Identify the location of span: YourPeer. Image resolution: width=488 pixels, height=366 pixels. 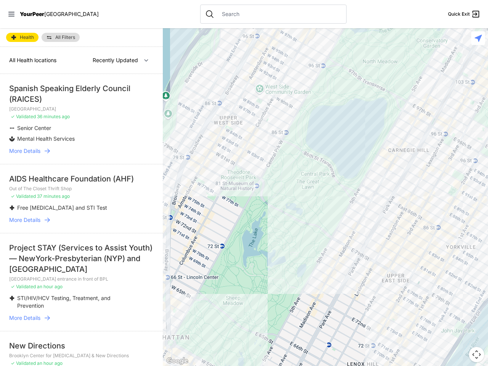
(32, 14).